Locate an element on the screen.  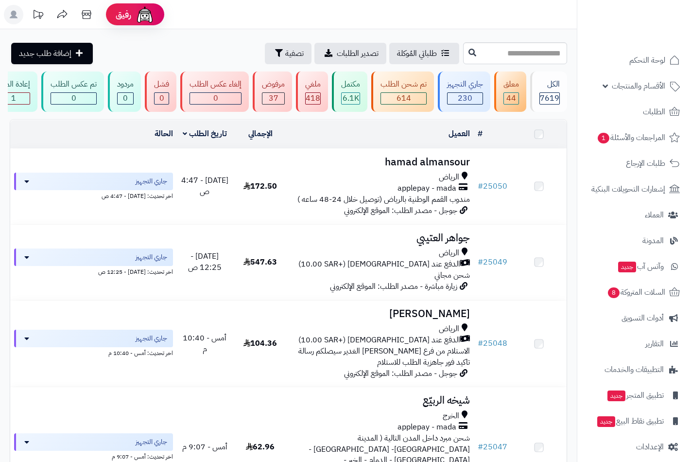
span: إضافة طلب جديد is located at coordinates (45, 53).